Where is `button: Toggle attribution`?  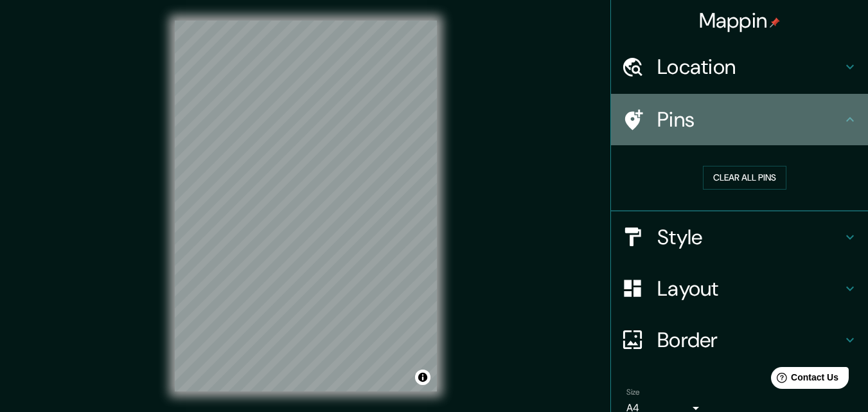
button: Toggle attribution is located at coordinates (423, 377).